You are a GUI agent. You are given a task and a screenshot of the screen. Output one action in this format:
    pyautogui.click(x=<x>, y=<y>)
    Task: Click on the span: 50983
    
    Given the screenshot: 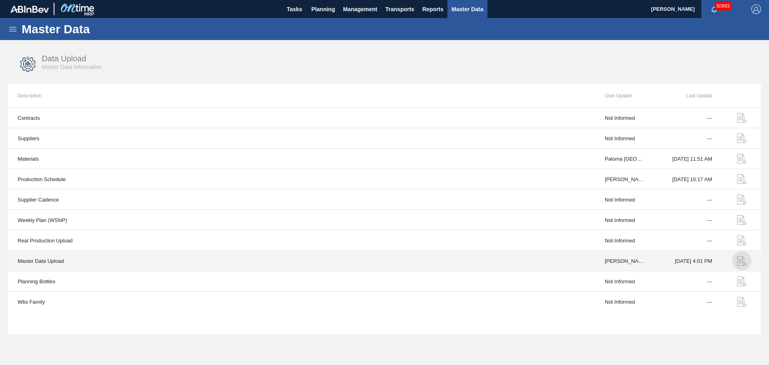 What is the action you would take?
    pyautogui.click(x=723, y=6)
    